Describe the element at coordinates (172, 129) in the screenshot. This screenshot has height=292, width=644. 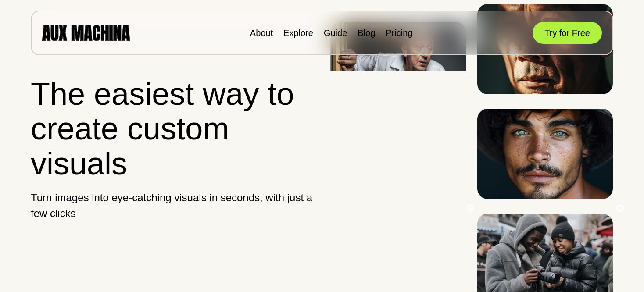
I see `h1: The easiest way to create custom visuals` at that location.